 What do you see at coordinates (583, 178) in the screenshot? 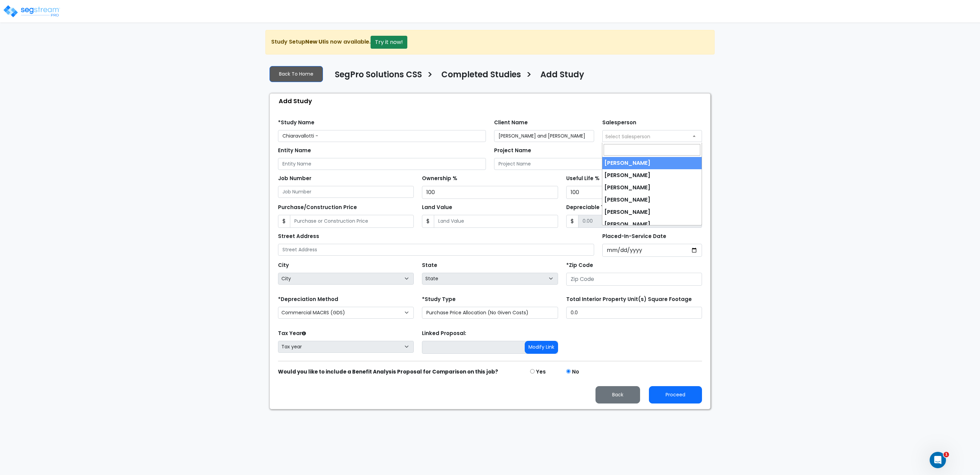
I see `label: Useful Life %` at bounding box center [583, 178].